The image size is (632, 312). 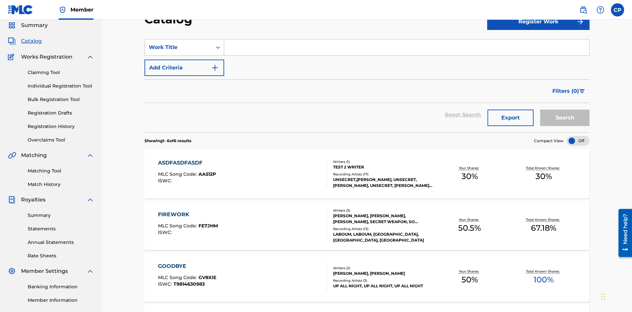 What do you see at coordinates (12, 27) in the screenshot?
I see `div: Open Resource Center` at bounding box center [12, 27].